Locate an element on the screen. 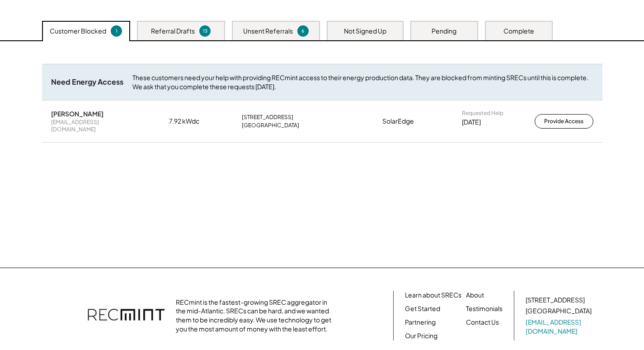 The width and height of the screenshot is (644, 350). div: Need Energy Access is located at coordinates (87, 82).